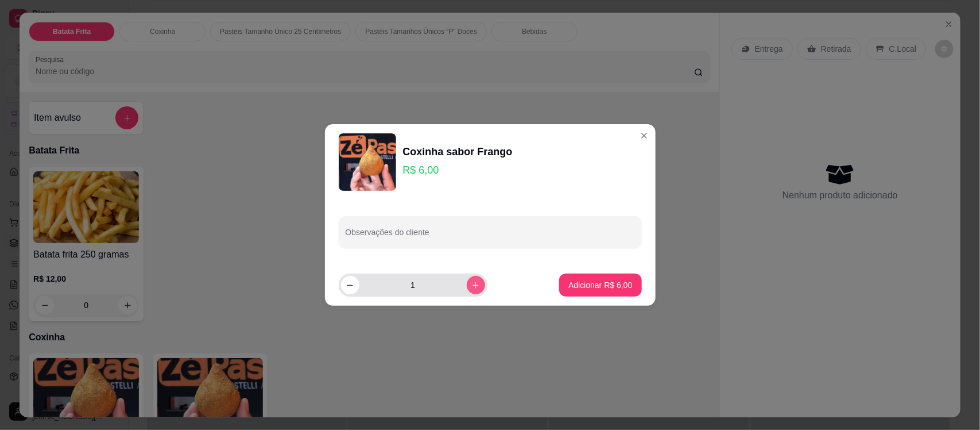 The image size is (980, 430). Describe the element at coordinates (600, 285) in the screenshot. I see `p: Adicionar R$ 6,00` at that location.